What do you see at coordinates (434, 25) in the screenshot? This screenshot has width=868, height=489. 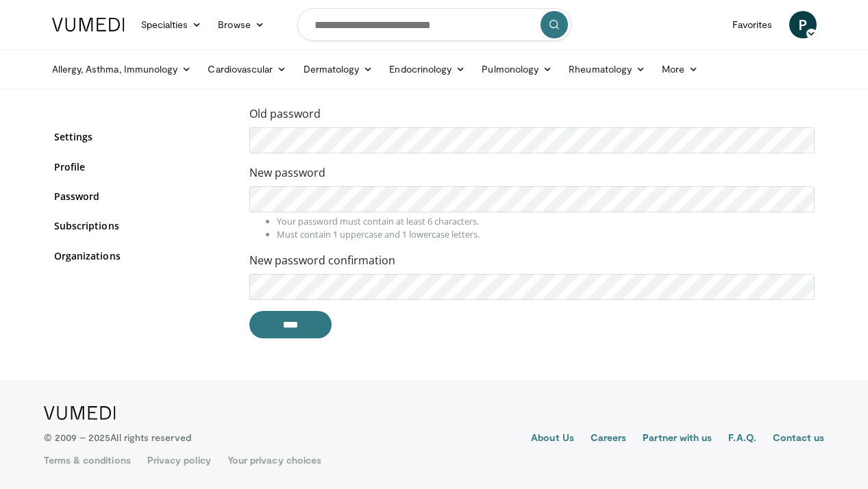 I see `input: Search topics, interventions` at bounding box center [434, 25].